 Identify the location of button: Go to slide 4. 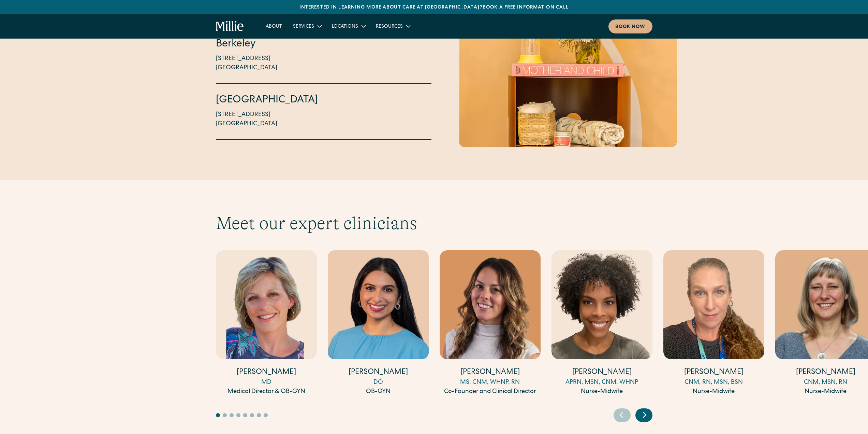
(238, 415).